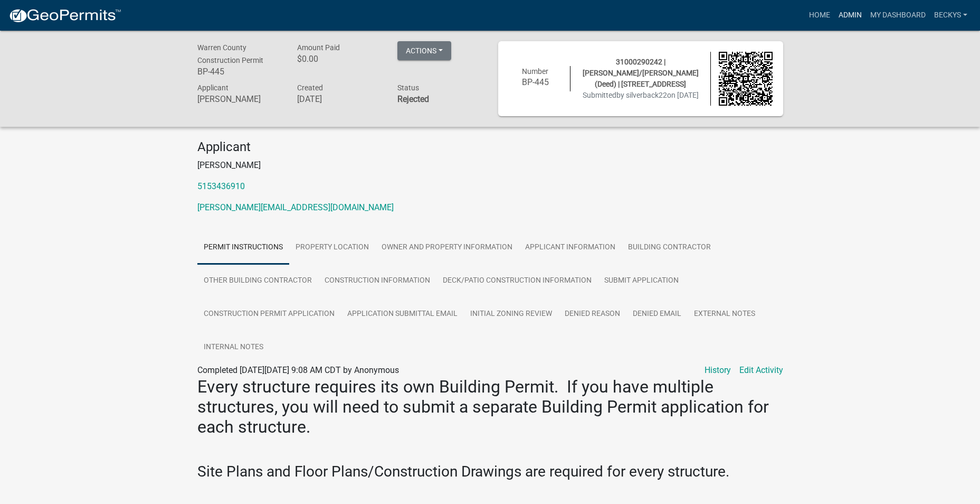  What do you see at coordinates (339, 58) in the screenshot?
I see `h6: $0.00` at bounding box center [339, 58].